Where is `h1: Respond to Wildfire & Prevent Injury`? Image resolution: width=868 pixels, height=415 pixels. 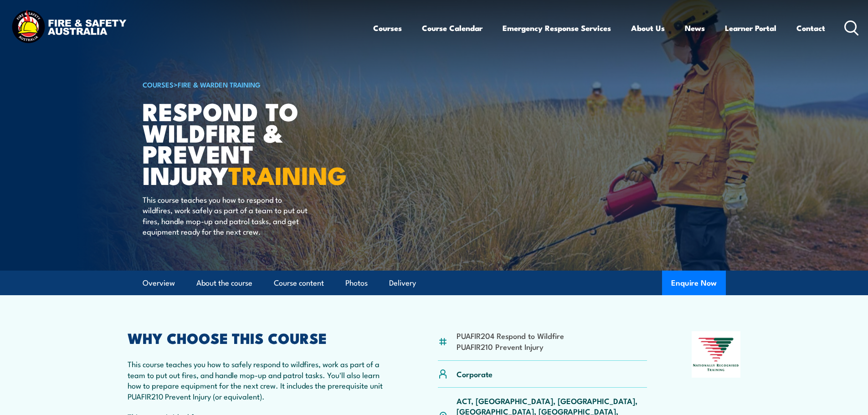 h1: Respond to Wildfire & Prevent Injury is located at coordinates (255, 143).